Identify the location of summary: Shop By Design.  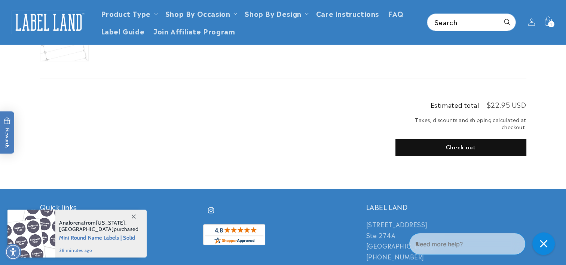
(276, 13).